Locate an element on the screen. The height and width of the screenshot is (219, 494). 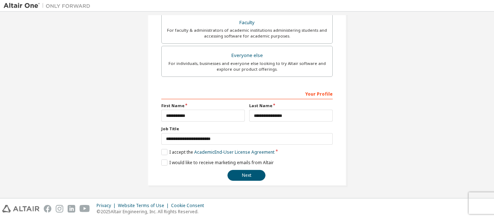
label: First Name is located at coordinates (203, 106).